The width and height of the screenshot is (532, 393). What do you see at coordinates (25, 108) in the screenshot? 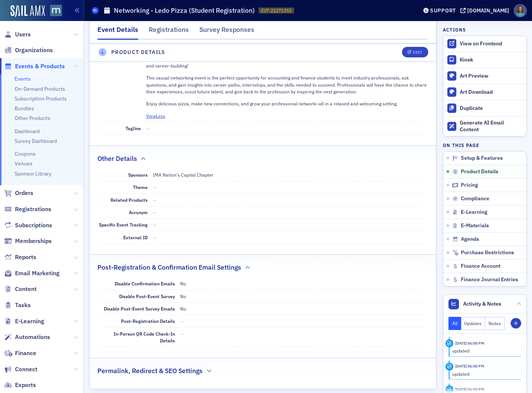
I see `a: Bundles` at bounding box center [25, 108].